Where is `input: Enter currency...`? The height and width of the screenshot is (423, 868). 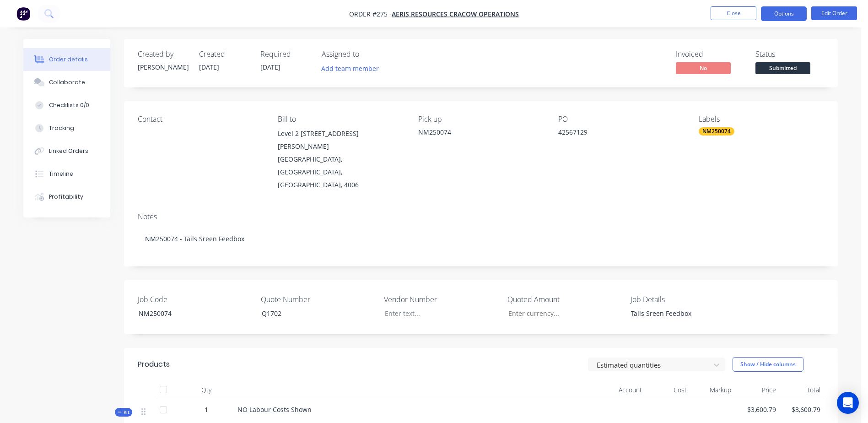 input: Enter currency... is located at coordinates (561, 314).